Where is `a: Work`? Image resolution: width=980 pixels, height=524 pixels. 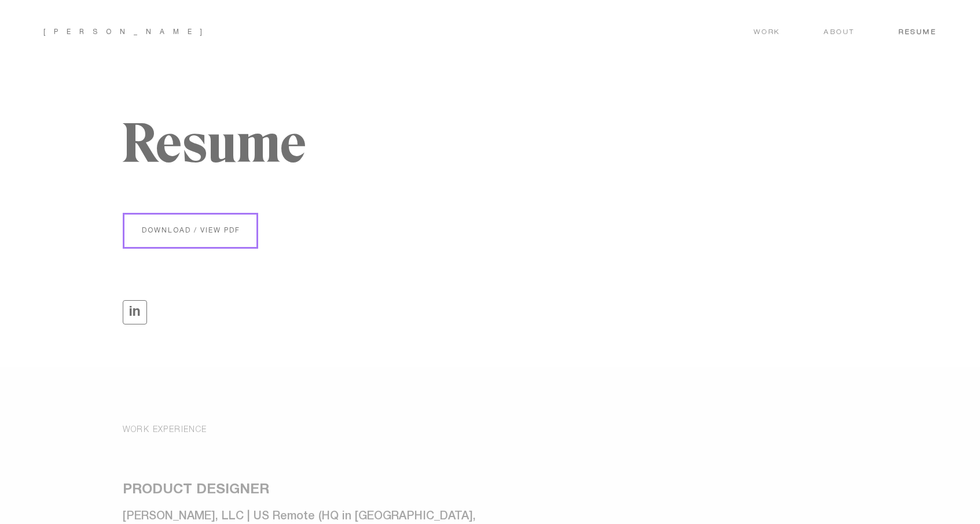 a: Work is located at coordinates (778, 31).